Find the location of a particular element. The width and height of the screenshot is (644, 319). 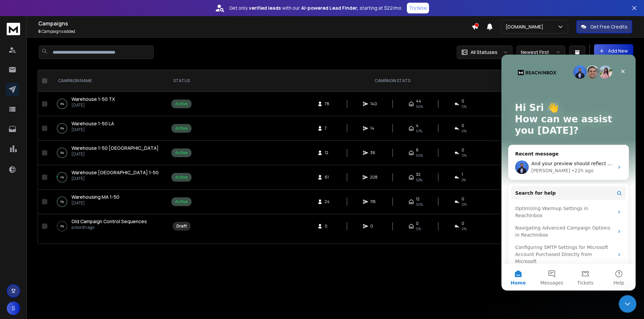

p: Get Free Credits is located at coordinates (609, 27).